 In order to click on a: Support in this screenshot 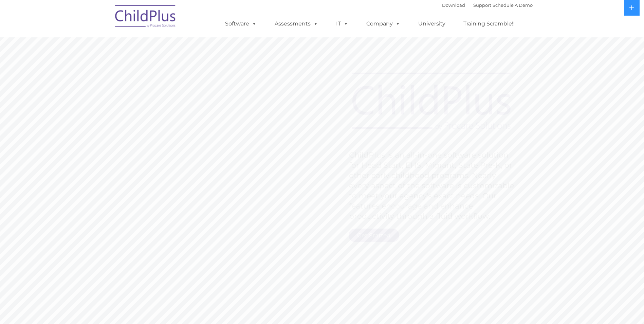, I will do `click(482, 5)`.